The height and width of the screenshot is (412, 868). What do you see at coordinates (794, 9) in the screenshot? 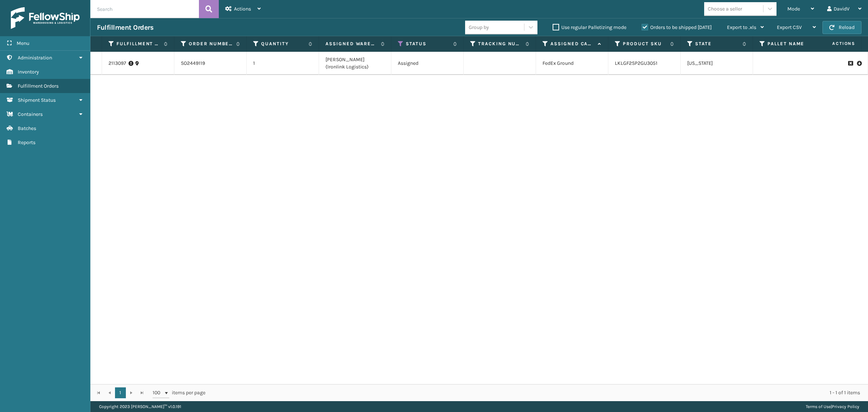
I see `span: Mode` at bounding box center [794, 9].